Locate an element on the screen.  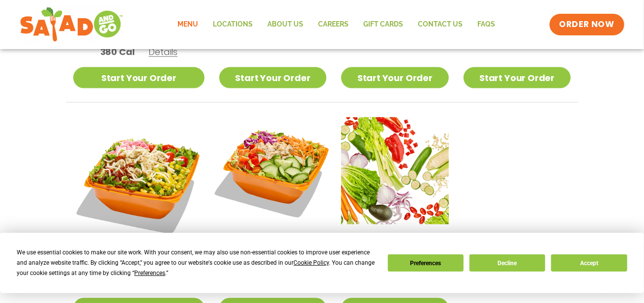
a: Menu is located at coordinates (187, 24).